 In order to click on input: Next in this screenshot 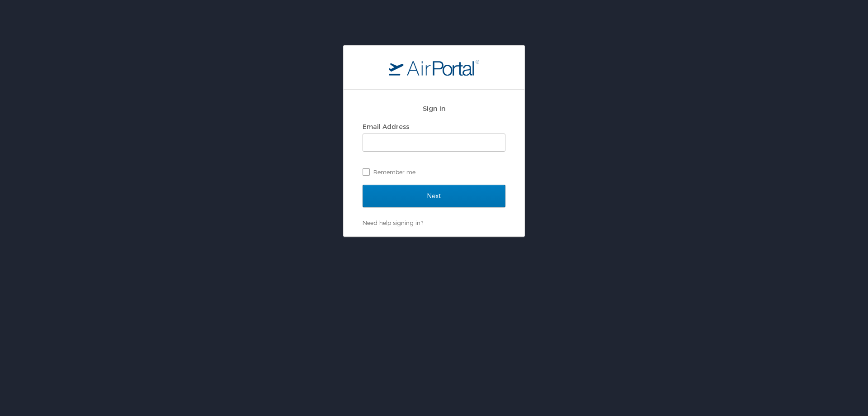, I will do `click(434, 196)`.